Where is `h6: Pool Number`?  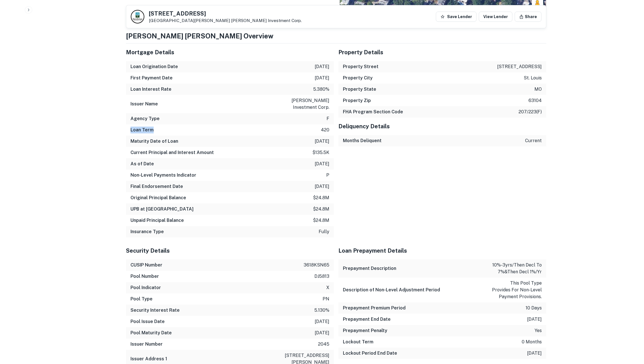 h6: Pool Number is located at coordinates (145, 276).